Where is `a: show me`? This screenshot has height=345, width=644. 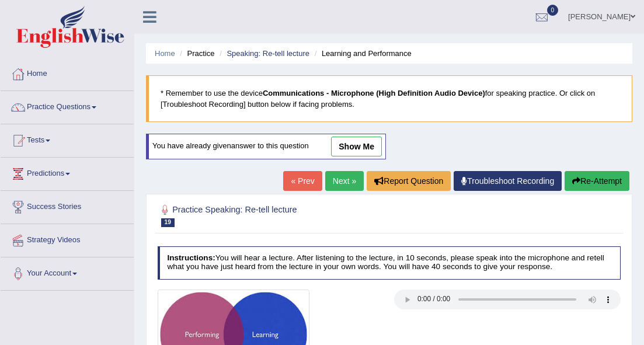 a: show me is located at coordinates (356, 146).